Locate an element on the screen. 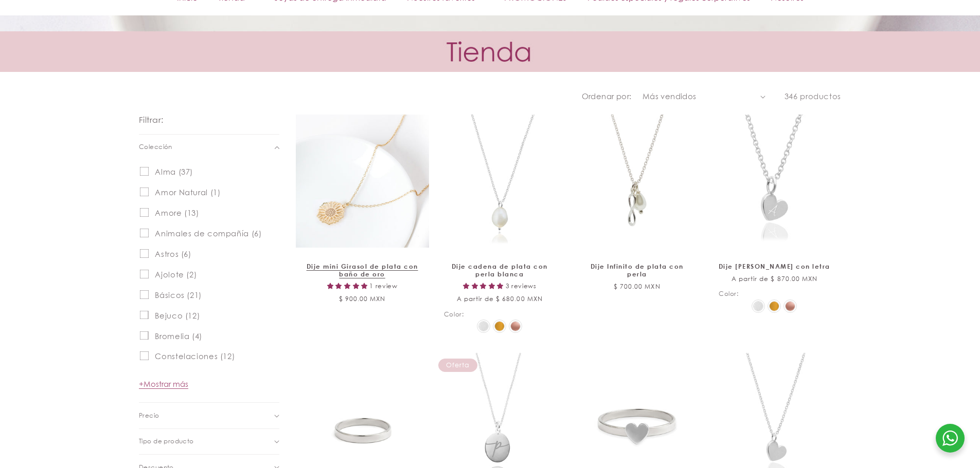  summary: Colección (0 seleccionado) is located at coordinates (209, 147).